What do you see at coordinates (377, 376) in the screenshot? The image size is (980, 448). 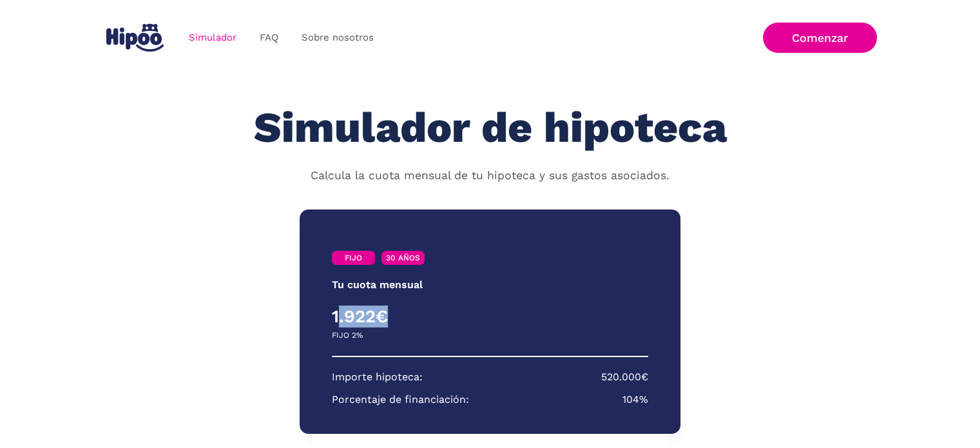 I see `p: Importe hipoteca:` at bounding box center [377, 376].